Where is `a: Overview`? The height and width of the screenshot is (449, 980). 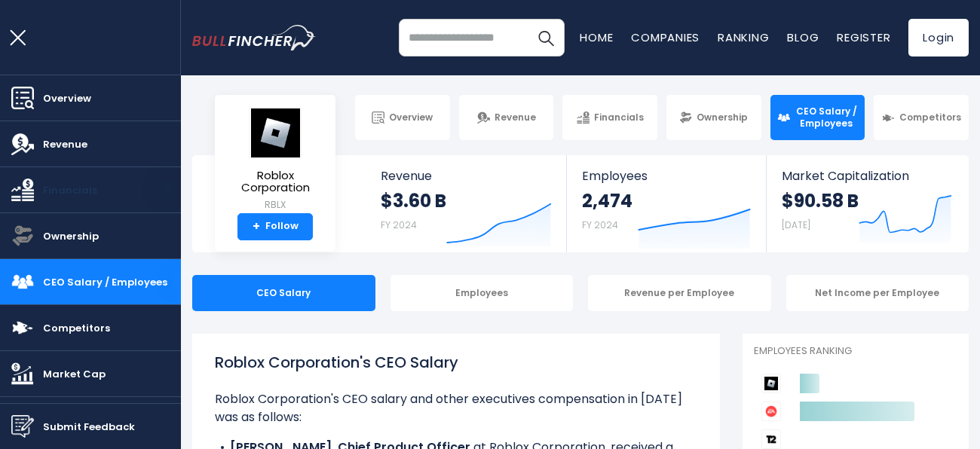 a: Overview is located at coordinates (403, 118).